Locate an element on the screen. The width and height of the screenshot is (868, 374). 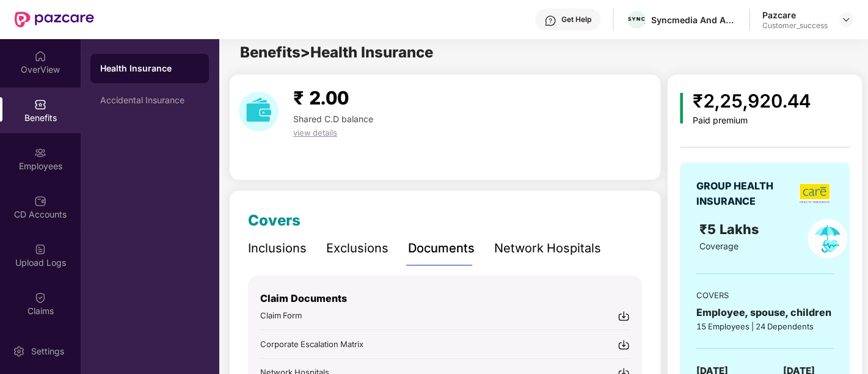
div: Documents is located at coordinates (441, 248).